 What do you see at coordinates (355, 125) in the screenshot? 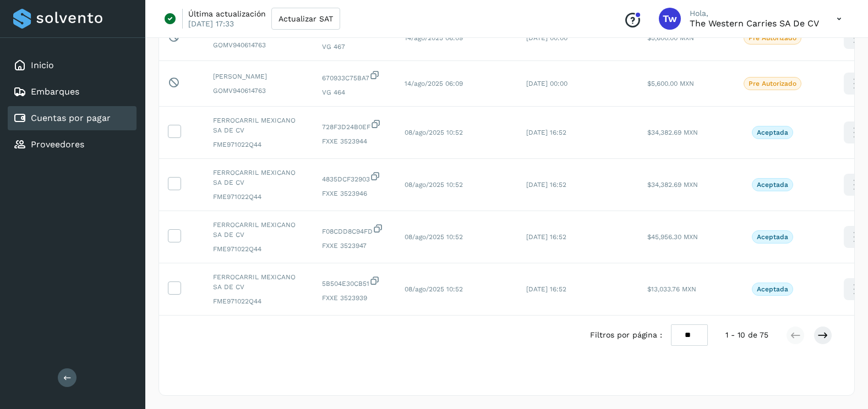
I see `span: 728F3D24B0EF` at bounding box center [355, 125].